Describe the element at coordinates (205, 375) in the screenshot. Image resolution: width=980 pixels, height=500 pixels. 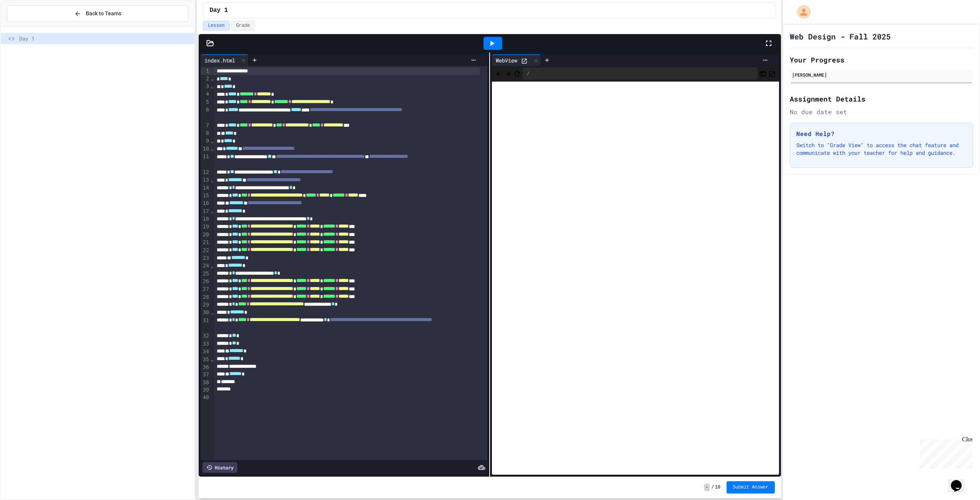
I see `div: 37` at that location.